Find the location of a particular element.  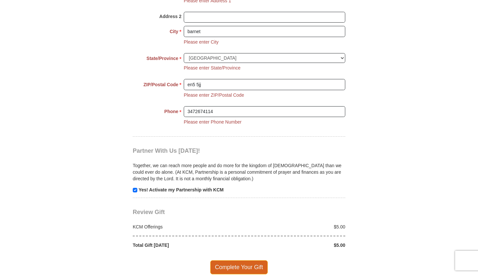

li: Please enter ZIP/Postal Code is located at coordinates (214, 95).